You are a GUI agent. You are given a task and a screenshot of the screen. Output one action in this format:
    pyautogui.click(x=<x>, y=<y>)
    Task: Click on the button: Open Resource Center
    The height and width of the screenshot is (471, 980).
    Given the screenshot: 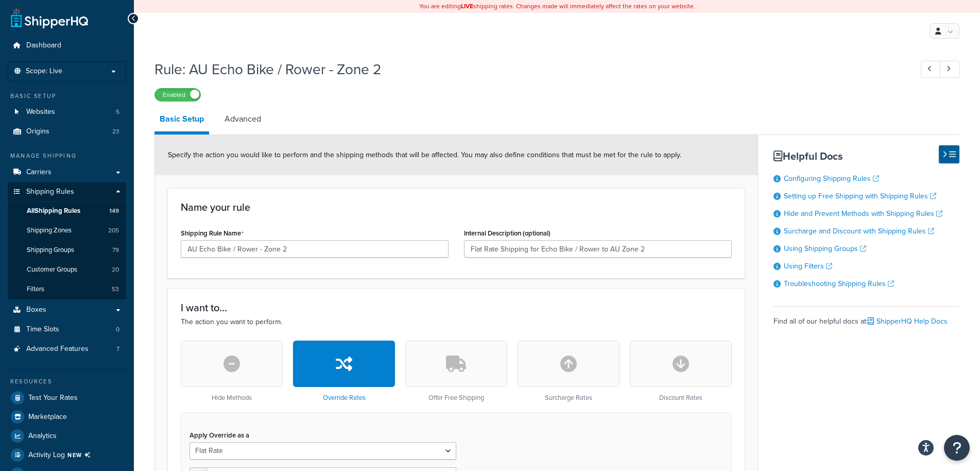 What is the action you would take?
    pyautogui.click(x=957, y=448)
    